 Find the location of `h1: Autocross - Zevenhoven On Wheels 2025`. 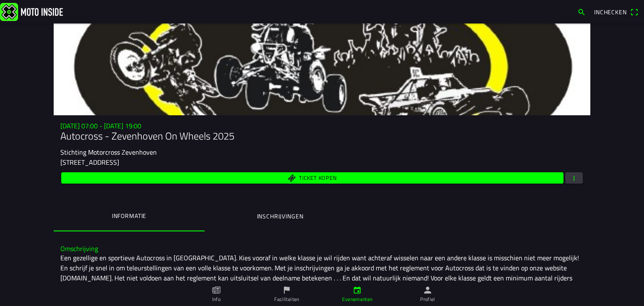

h1: Autocross - Zevenhoven On Wheels 2025 is located at coordinates (322, 136).